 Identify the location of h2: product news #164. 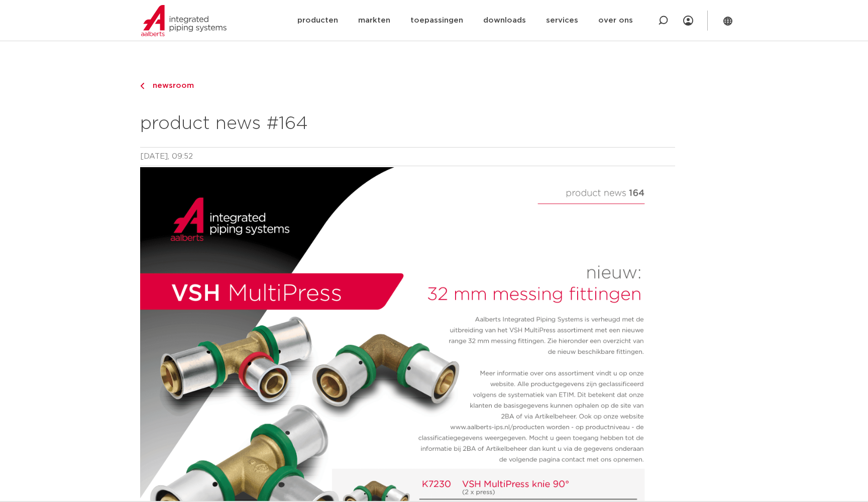
(407, 124).